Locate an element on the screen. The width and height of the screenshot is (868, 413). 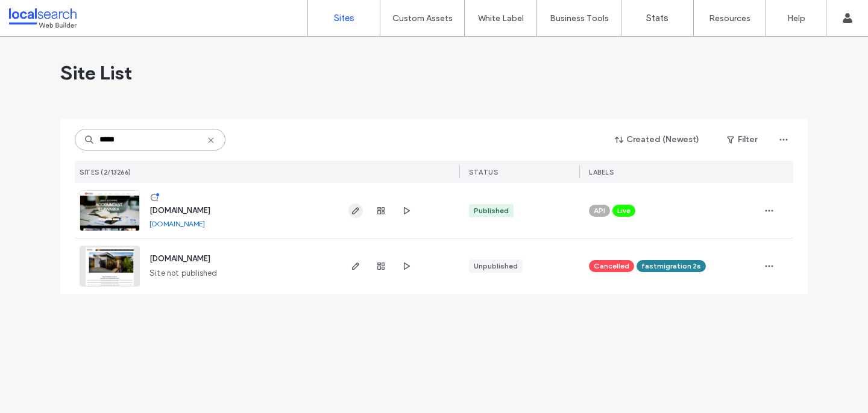
button: Created (Newest) is located at coordinates (657, 140).